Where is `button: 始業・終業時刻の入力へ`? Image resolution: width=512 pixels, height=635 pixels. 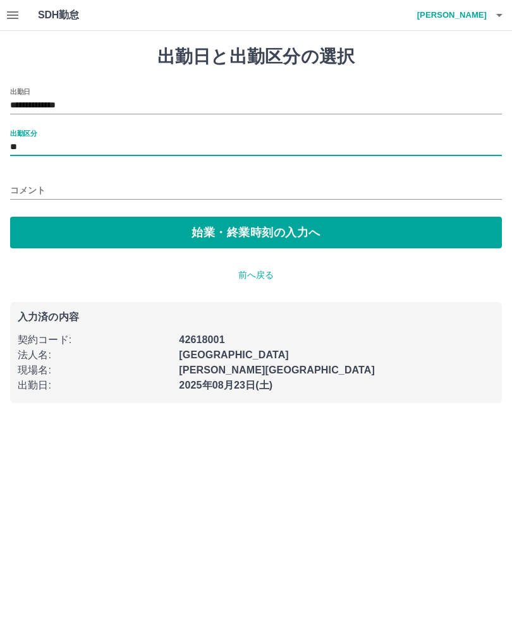 button: 始業・終業時刻の入力へ is located at coordinates (256, 233).